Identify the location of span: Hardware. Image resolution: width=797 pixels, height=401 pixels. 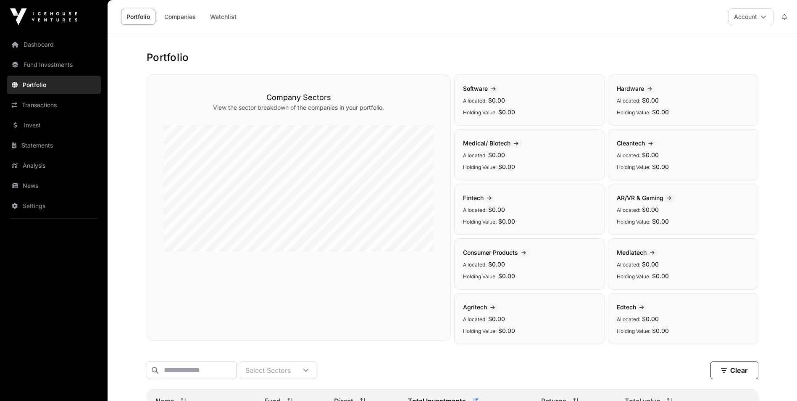
(636, 88).